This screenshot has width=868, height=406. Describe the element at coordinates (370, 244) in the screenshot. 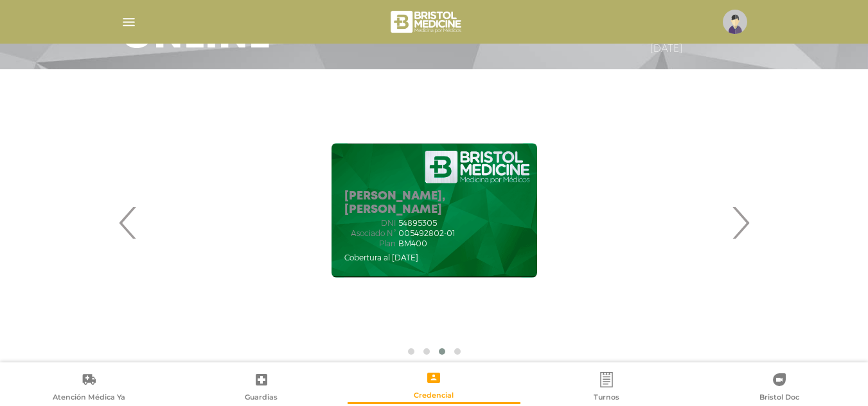

I see `span: Plan` at that location.